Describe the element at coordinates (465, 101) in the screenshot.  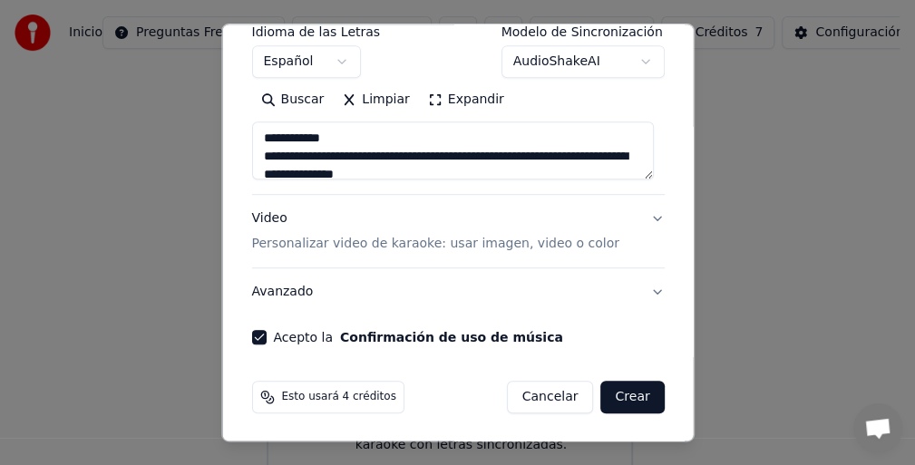
I see `button: Expandir` at that location.